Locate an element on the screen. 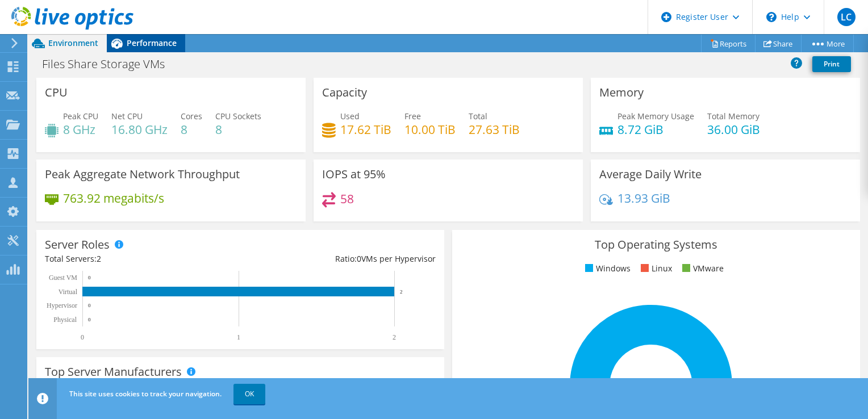 The width and height of the screenshot is (868, 419). h4: 10.00 TiB is located at coordinates (430, 129).